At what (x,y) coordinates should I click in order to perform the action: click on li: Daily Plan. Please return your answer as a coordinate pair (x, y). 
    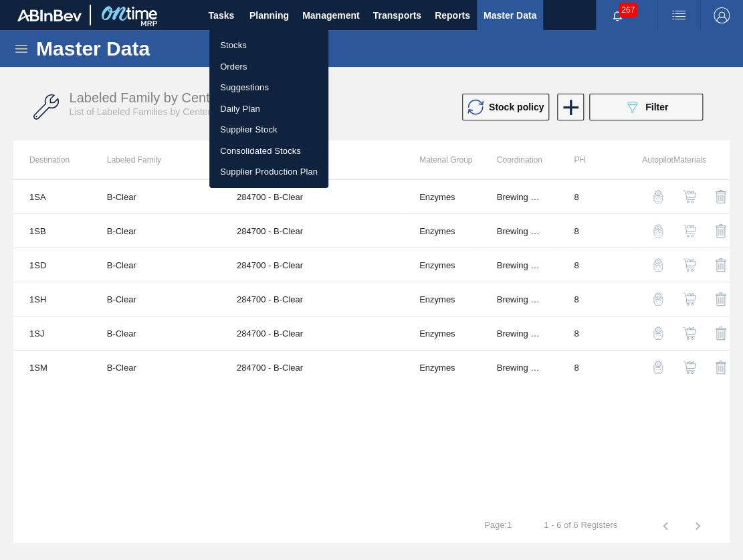
    Looking at the image, I should click on (269, 109).